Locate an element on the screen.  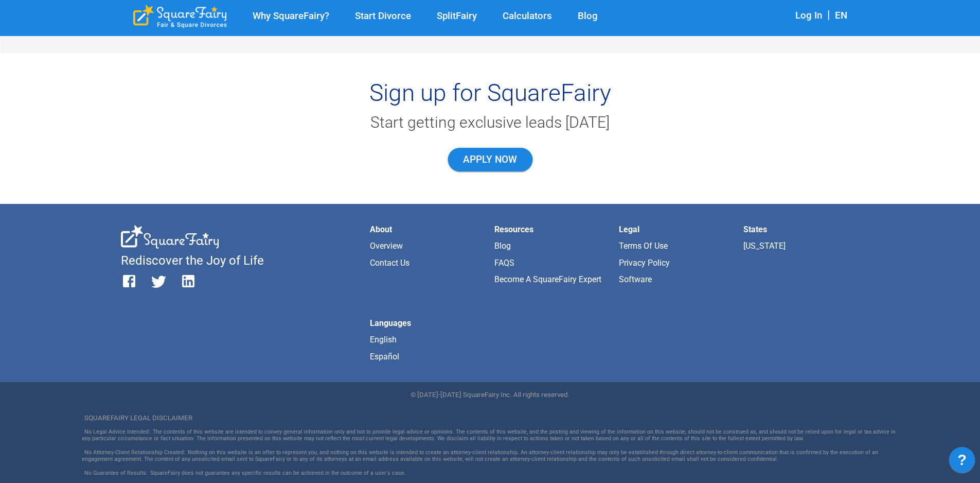
div: EN is located at coordinates (841, 16).